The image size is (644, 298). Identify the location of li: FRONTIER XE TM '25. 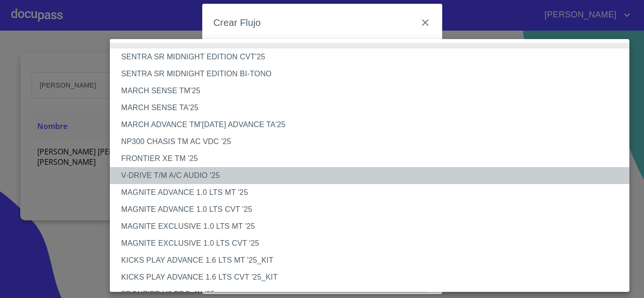
(373, 159).